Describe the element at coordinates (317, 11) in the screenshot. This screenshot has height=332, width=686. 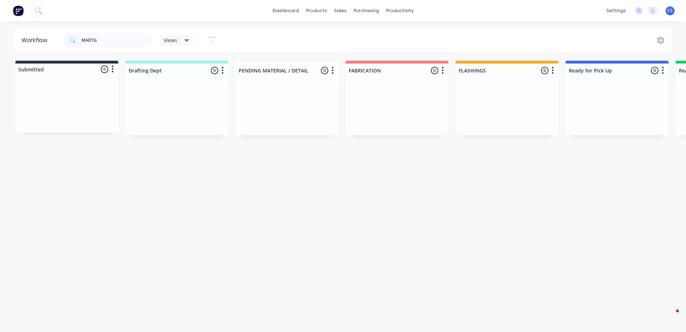
I see `div: products` at that location.